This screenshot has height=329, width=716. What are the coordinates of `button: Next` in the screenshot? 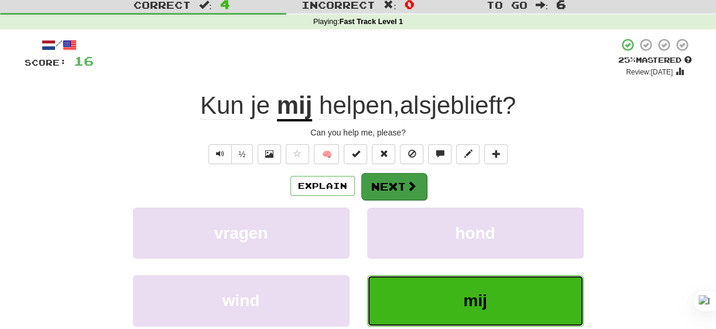 It's located at (394, 186).